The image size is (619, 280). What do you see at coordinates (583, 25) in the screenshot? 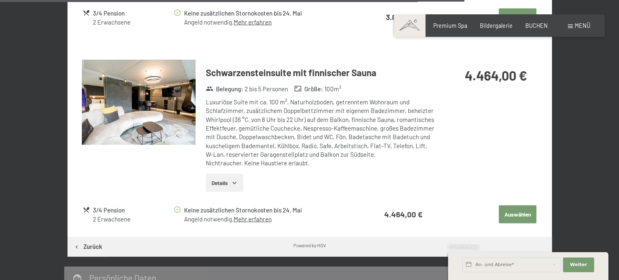
I see `span: Menü` at bounding box center [583, 25].